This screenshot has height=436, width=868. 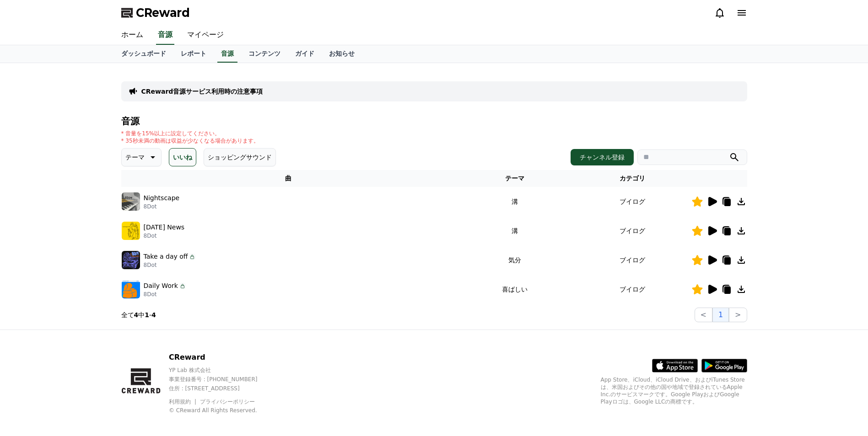 I want to click on a: チャンネル登録, so click(x=602, y=157).